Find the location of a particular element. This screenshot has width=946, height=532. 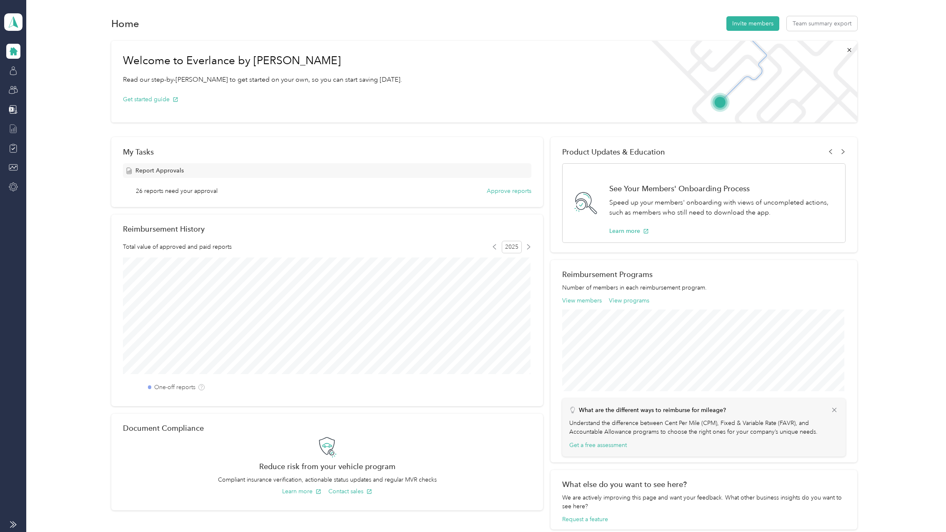

div: We are actively improving this page and want your feedback. What other business insights do you w... is located at coordinates (704, 502).